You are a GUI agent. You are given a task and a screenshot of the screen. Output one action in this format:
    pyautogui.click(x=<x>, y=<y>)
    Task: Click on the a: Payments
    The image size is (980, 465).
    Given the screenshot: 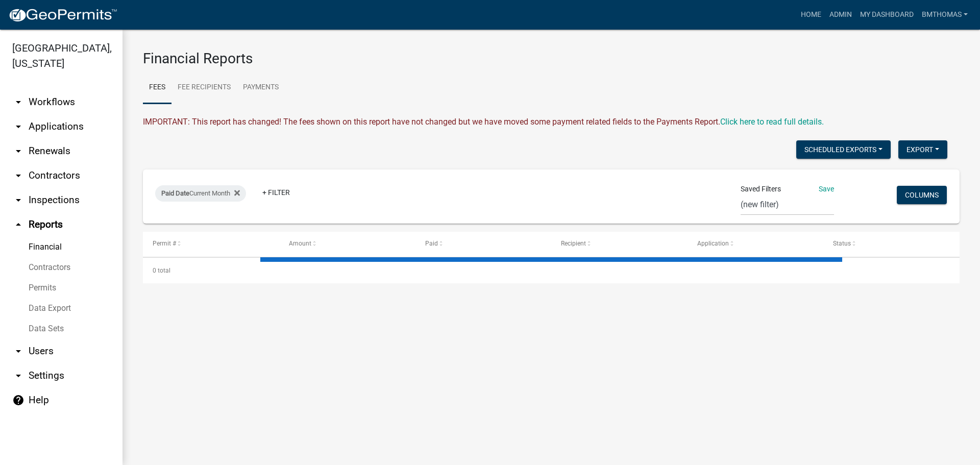 What is the action you would take?
    pyautogui.click(x=261, y=87)
    